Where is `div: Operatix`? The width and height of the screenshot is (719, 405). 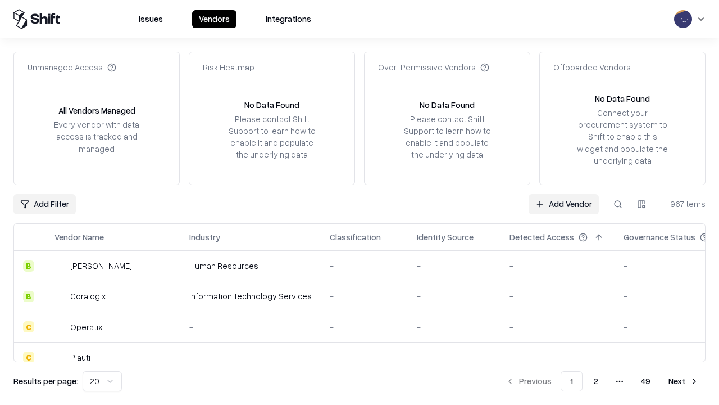
div: Operatix is located at coordinates (86, 327).